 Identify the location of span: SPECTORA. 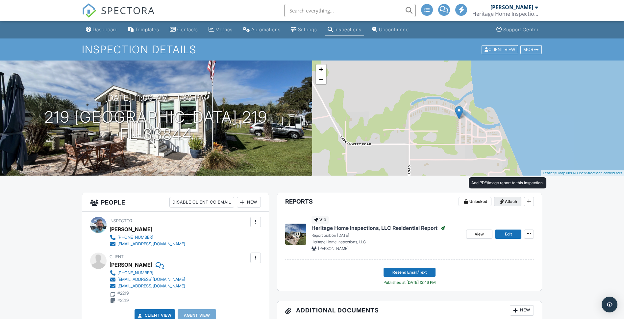
(128, 10).